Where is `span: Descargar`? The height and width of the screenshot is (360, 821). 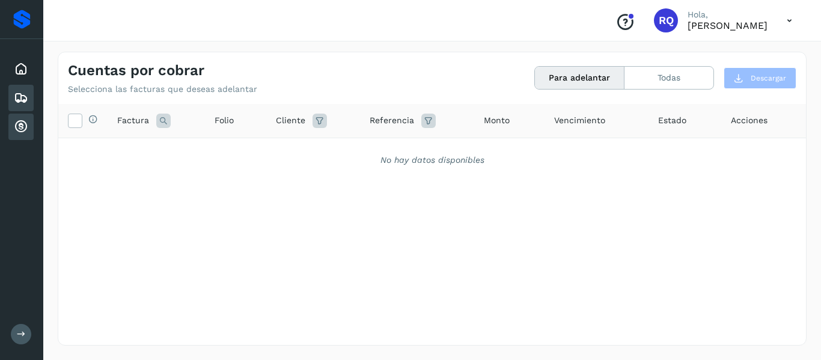
span: Descargar is located at coordinates (768, 78).